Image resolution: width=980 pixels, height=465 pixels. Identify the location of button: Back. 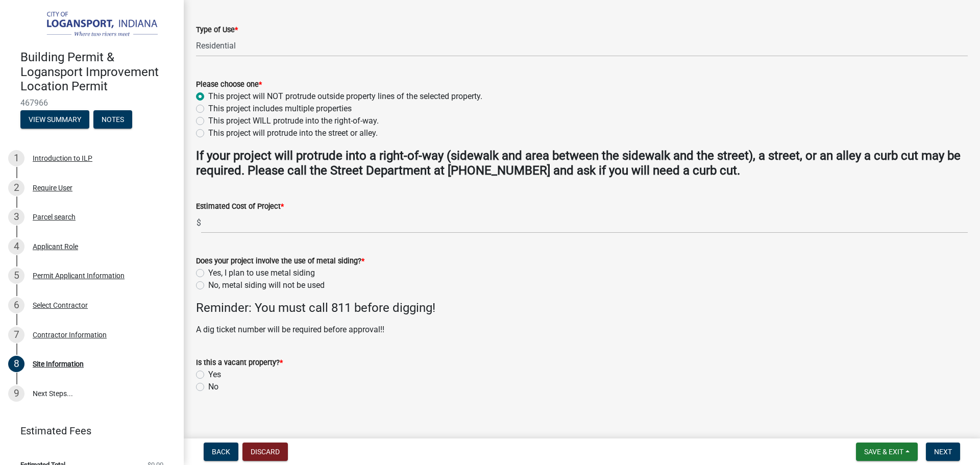
(221, 452).